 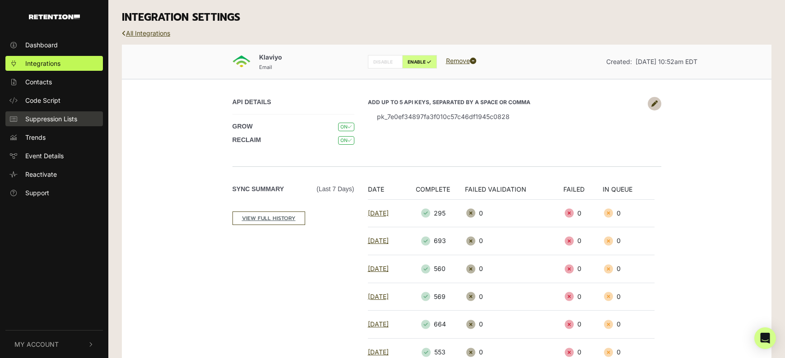 What do you see at coordinates (54, 137) in the screenshot?
I see `a: Trends` at bounding box center [54, 137].